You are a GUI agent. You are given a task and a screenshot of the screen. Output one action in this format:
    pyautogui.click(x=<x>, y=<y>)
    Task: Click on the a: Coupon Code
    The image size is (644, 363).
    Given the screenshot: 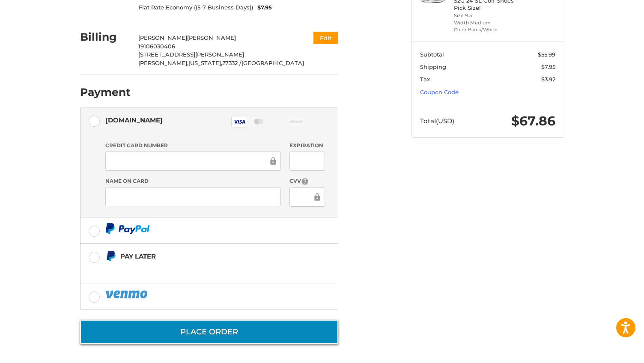 What is the action you would take?
    pyautogui.click(x=439, y=92)
    